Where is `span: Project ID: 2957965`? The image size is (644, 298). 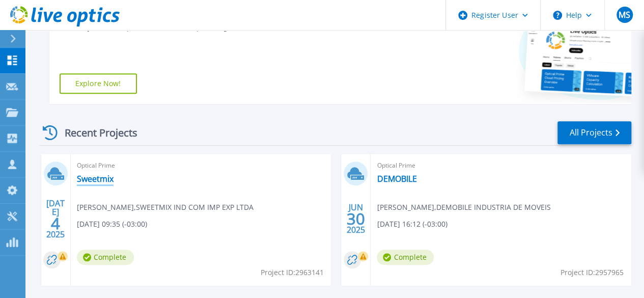 span: Project ID: 2957965 is located at coordinates (592, 272).